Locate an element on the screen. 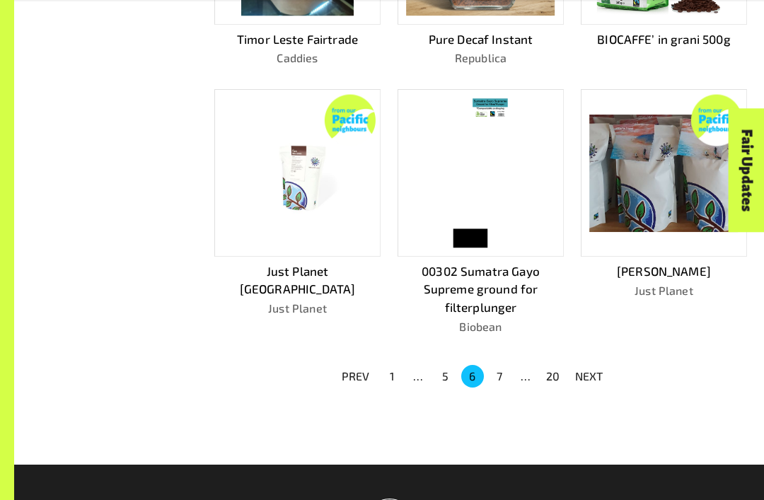 This screenshot has width=764, height=500. a: 00302 Sumatra Gayo Supreme ground for filterplungerBiobean is located at coordinates (480, 211).